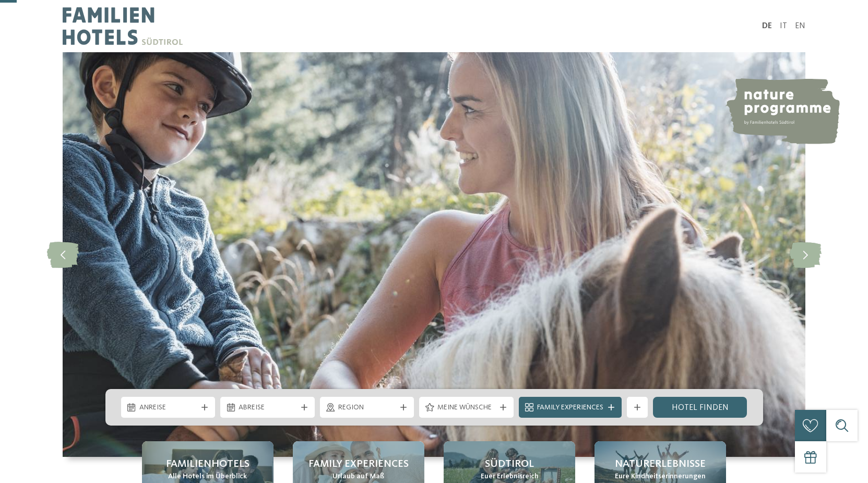 The image size is (868, 483). What do you see at coordinates (208, 464) in the screenshot?
I see `span: Familienhotels` at bounding box center [208, 464].